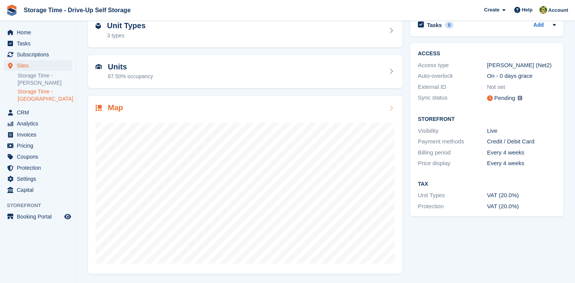 The height and width of the screenshot is (283, 575). I want to click on span: Tasks, so click(40, 44).